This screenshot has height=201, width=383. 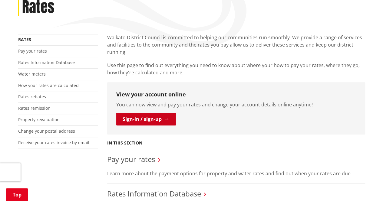 What do you see at coordinates (54, 143) in the screenshot?
I see `a: Receive your rates invoice by email` at bounding box center [54, 143].